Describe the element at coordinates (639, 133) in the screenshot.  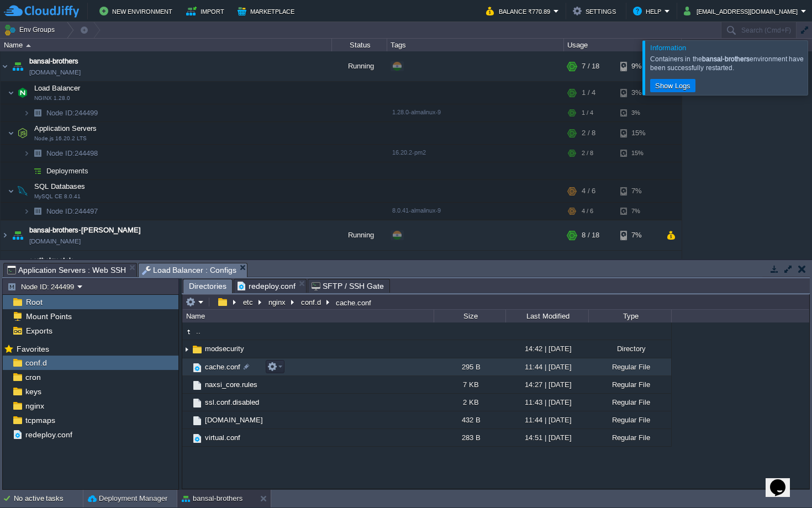
I see `div: 15%` at that location.